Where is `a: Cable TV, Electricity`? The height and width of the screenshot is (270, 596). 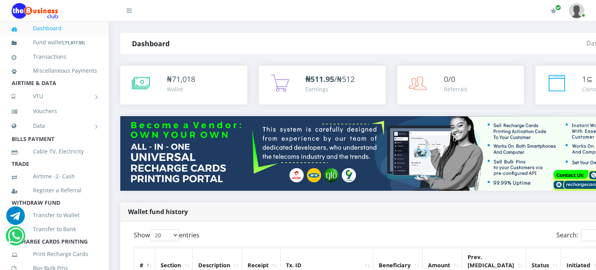
a: Cable TV, Electricity is located at coordinates (54, 151).